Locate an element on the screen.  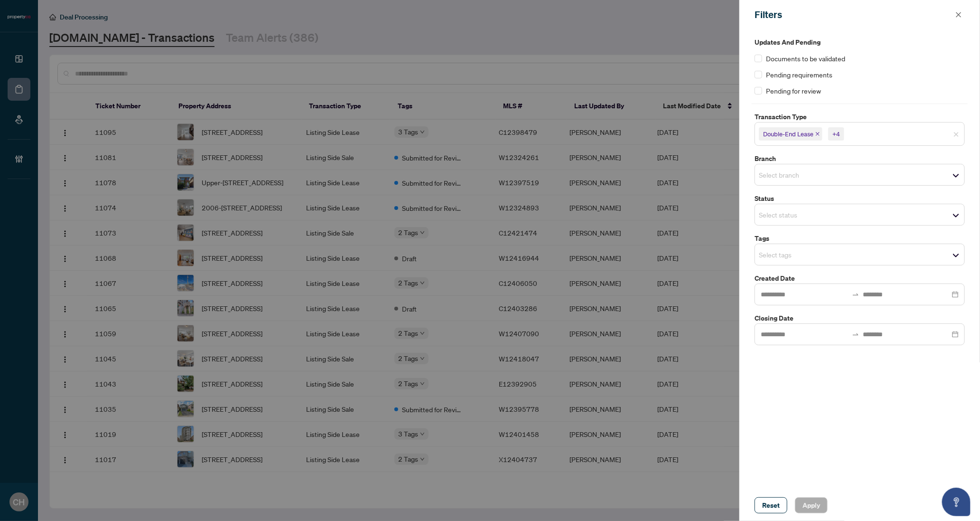
button: Reset is located at coordinates (771, 505).